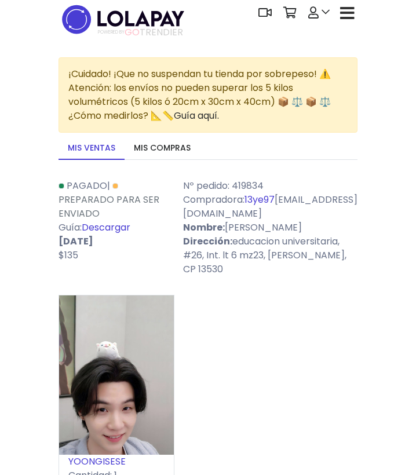  I want to click on span: TRENDIER, so click(140, 32).